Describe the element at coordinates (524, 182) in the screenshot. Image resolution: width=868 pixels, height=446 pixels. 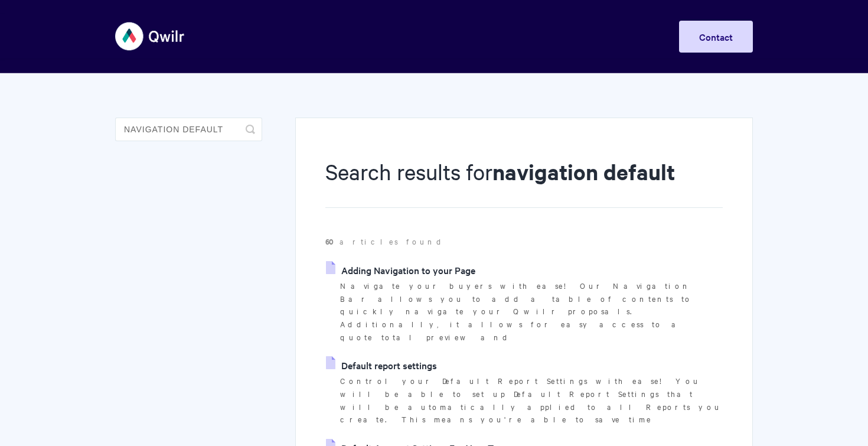
I see `h1: Search results for` at that location.